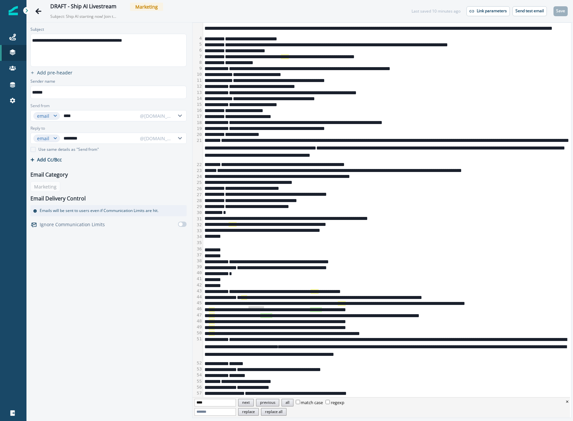  What do you see at coordinates (197, 303) in the screenshot?
I see `div: 45` at bounding box center [197, 303].